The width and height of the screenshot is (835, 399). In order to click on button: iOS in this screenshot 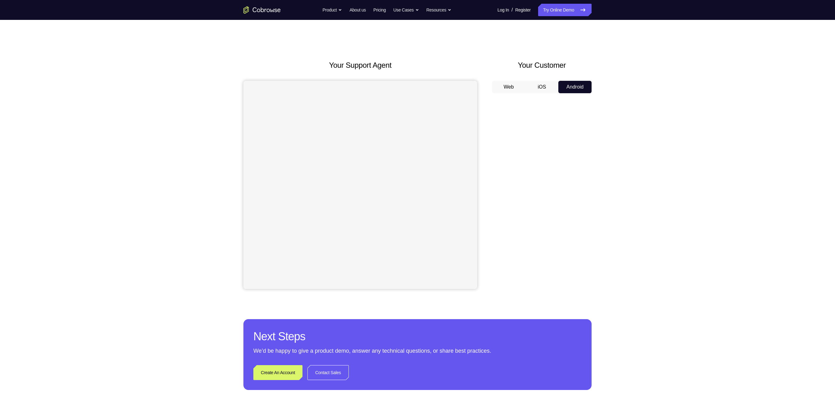, I will do `click(542, 87)`.